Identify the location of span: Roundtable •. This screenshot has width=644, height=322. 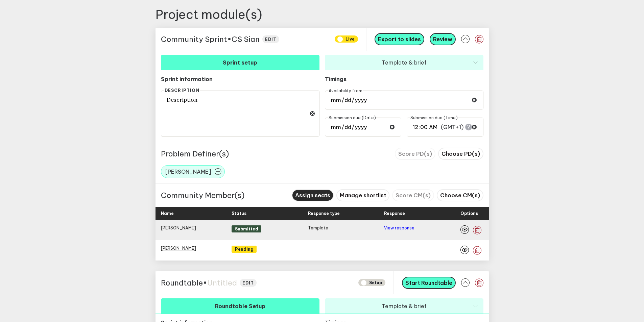
(184, 283).